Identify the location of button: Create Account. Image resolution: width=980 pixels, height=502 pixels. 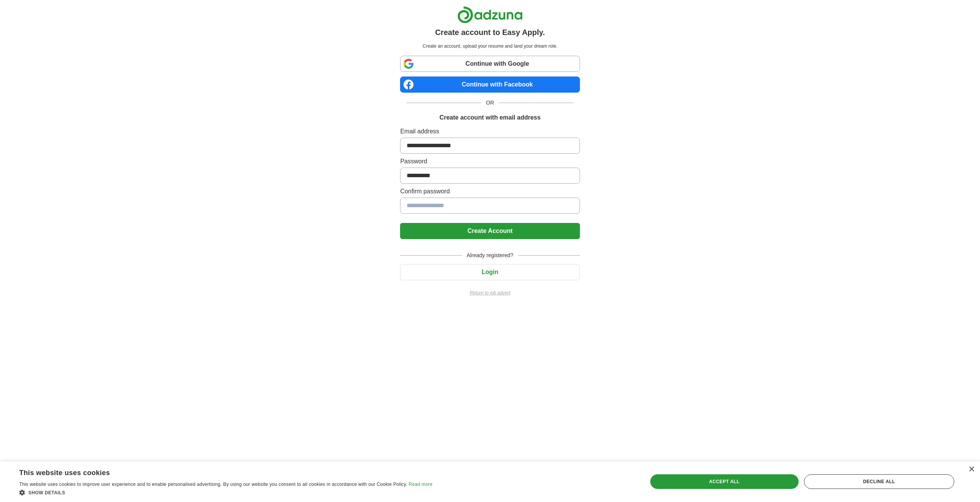
(490, 231).